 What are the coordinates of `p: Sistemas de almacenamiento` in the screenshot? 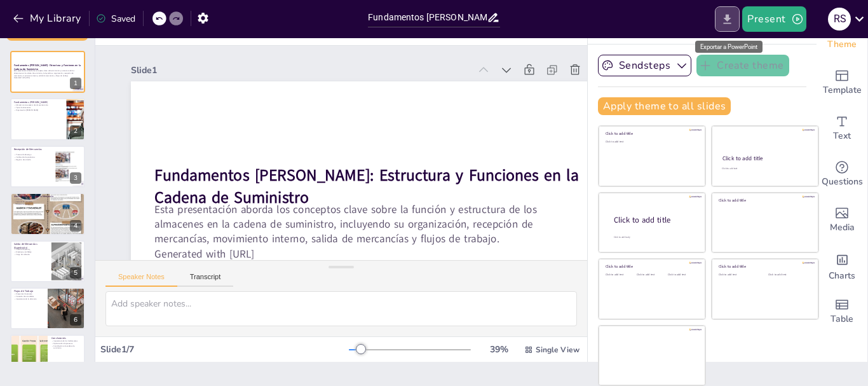 It's located at (48, 200).